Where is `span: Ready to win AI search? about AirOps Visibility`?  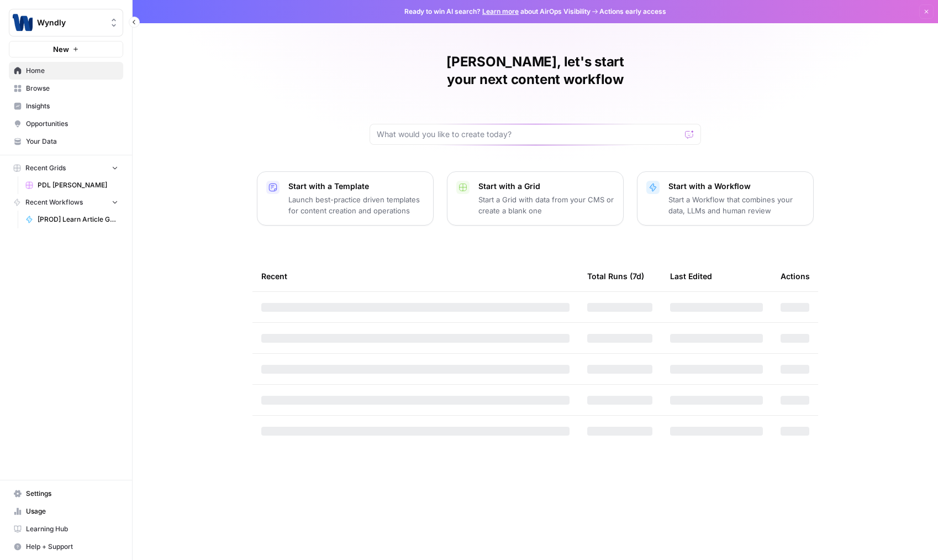
span: Ready to win AI search? about AirOps Visibility is located at coordinates (497, 12).